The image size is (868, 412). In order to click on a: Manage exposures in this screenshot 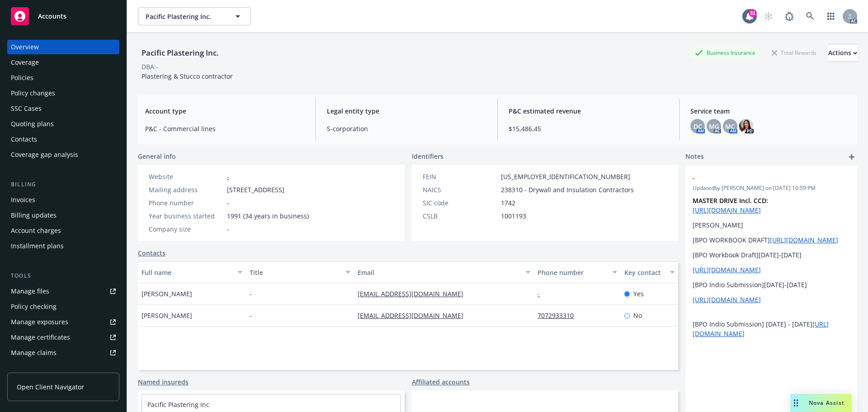, I will do `click(63, 322)`.